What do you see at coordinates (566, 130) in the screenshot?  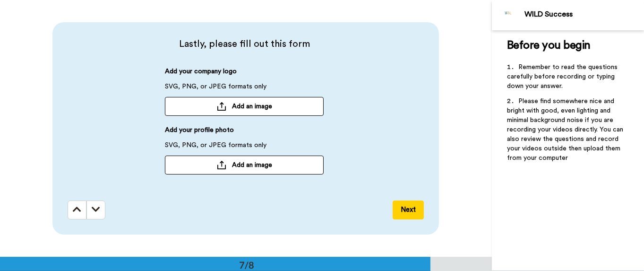 I see `span: Please find somewhere nice and bright with good, even lighting and minimal background noise if yo...` at bounding box center [566, 130].